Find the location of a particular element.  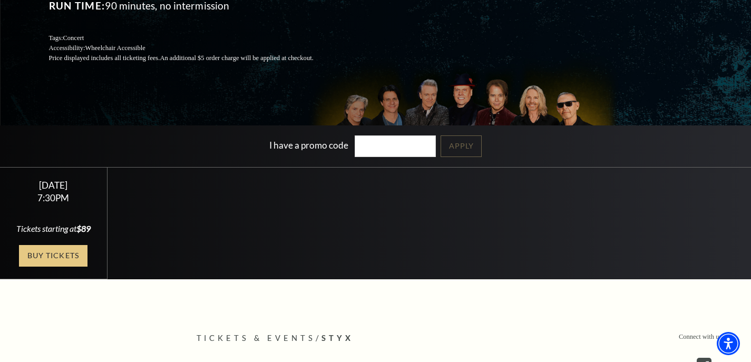

span: Tickets & Events is located at coordinates (256, 338).